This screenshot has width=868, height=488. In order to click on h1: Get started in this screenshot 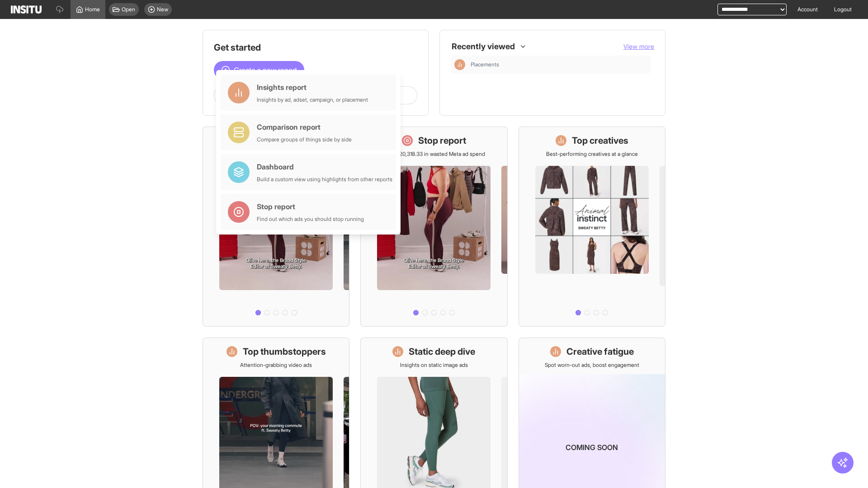, I will do `click(316, 47)`.